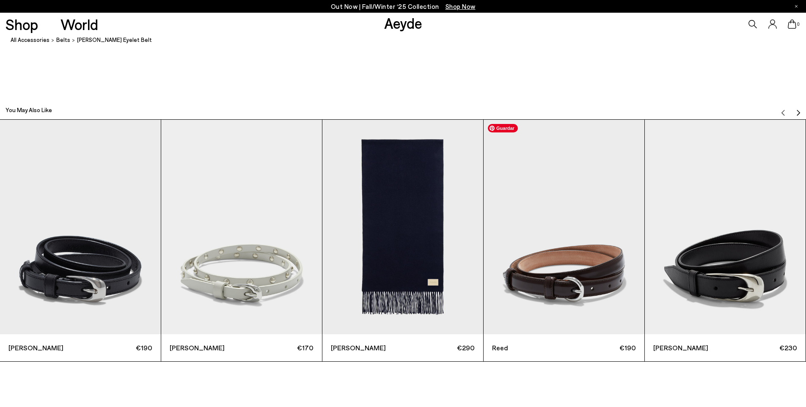 This screenshot has width=806, height=407. What do you see at coordinates (460, 6) in the screenshot?
I see `span: Navigate to /collections/new-in` at bounding box center [460, 6].